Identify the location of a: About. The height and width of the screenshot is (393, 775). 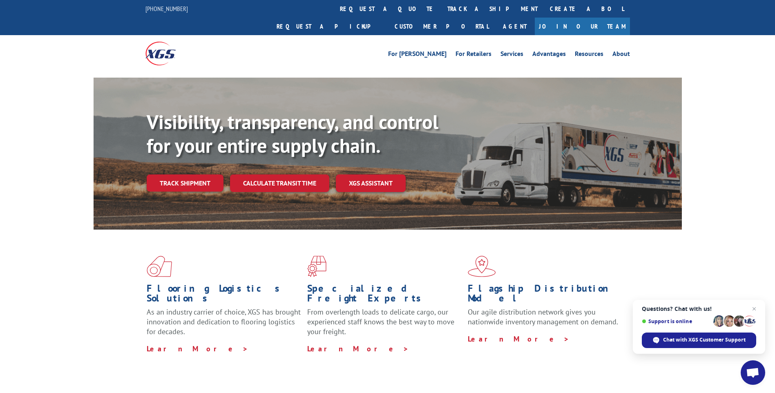
(621, 55).